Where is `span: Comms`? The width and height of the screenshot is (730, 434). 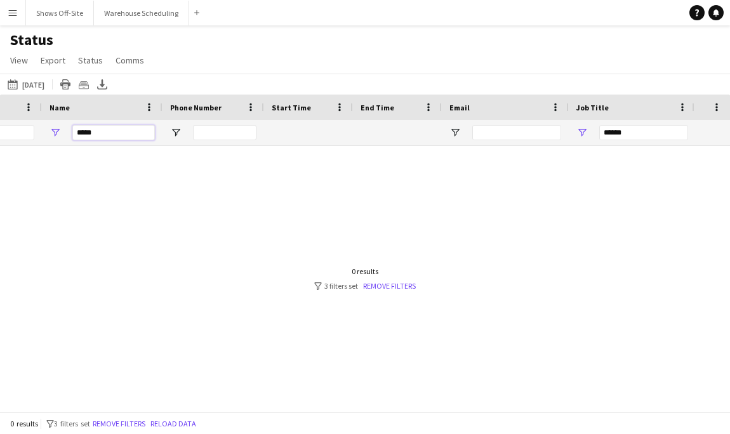
span: Comms is located at coordinates (129, 60).